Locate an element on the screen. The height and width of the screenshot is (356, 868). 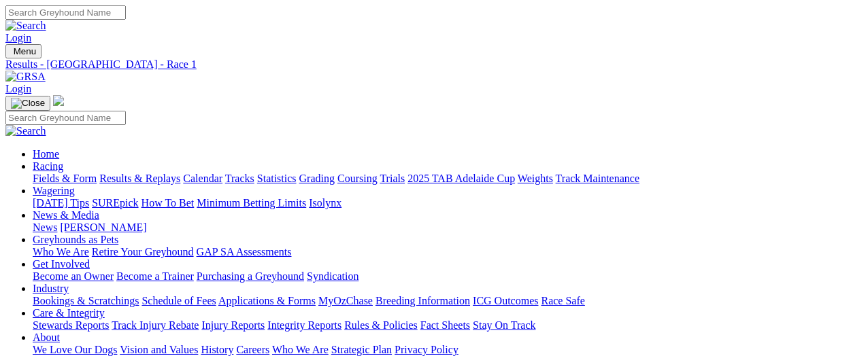
img: Close is located at coordinates (28, 104).